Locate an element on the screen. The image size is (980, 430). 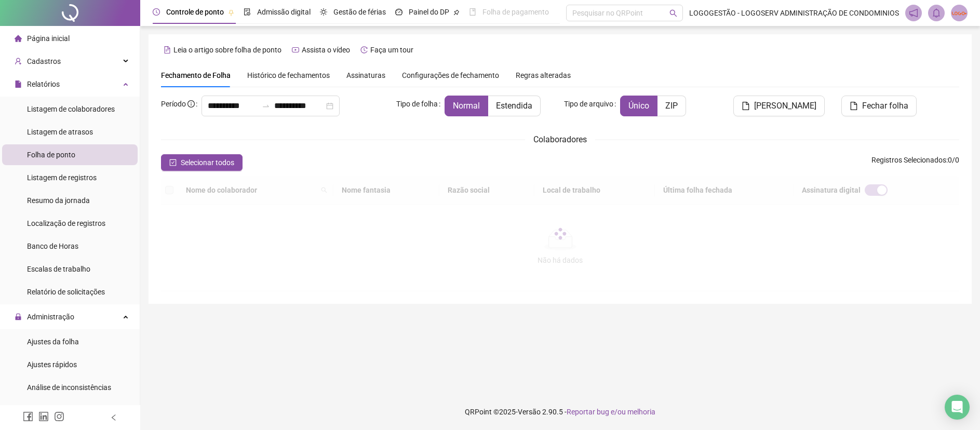
span: Fechamento de Folha is located at coordinates (196, 75).